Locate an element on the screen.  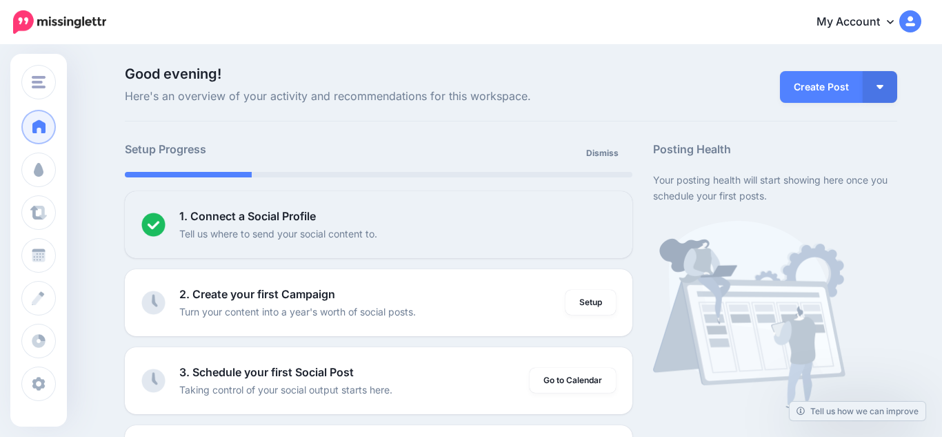
span: Good evening! is located at coordinates (173, 74).